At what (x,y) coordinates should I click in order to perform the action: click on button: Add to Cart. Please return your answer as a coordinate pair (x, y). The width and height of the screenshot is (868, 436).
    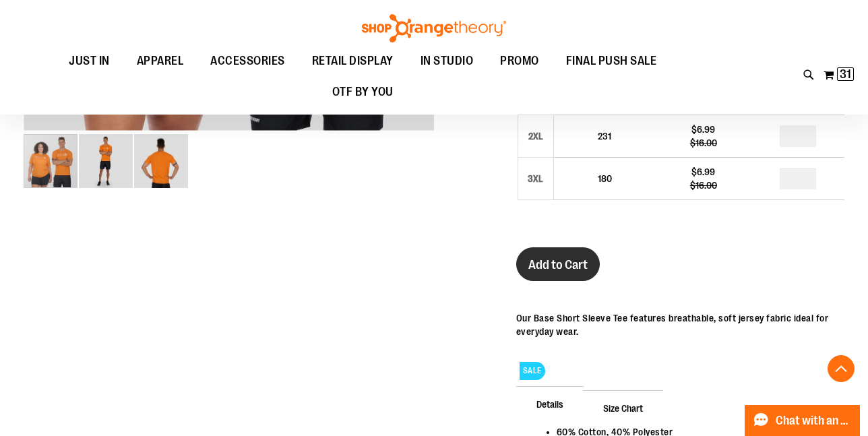
    Looking at the image, I should click on (559, 264).